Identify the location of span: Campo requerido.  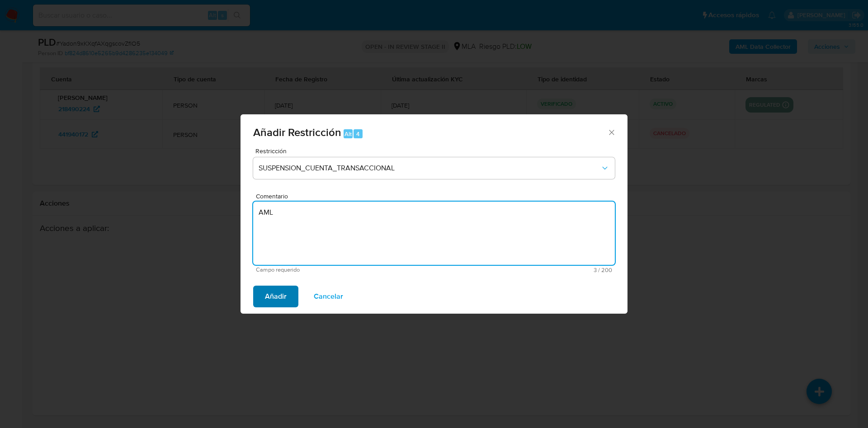
(345, 270).